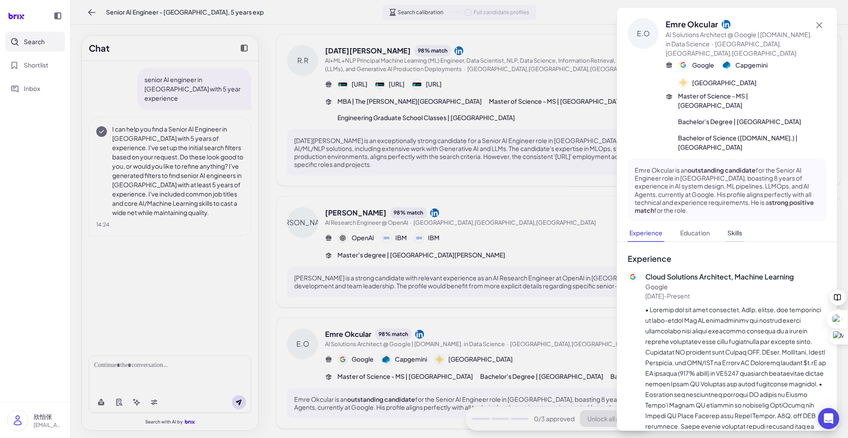 The width and height of the screenshot is (848, 438). I want to click on button: Shortlist, so click(35, 65).